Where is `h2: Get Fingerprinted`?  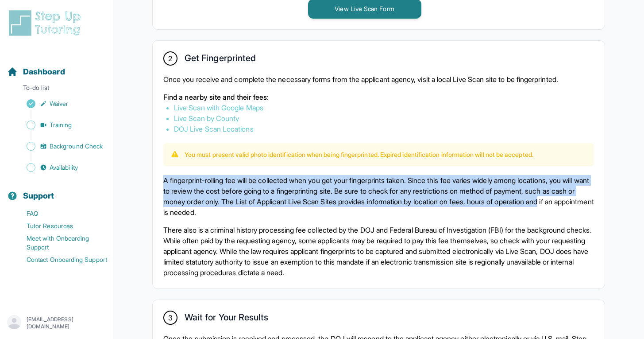
h2: Get Fingerprinted is located at coordinates (220, 60).